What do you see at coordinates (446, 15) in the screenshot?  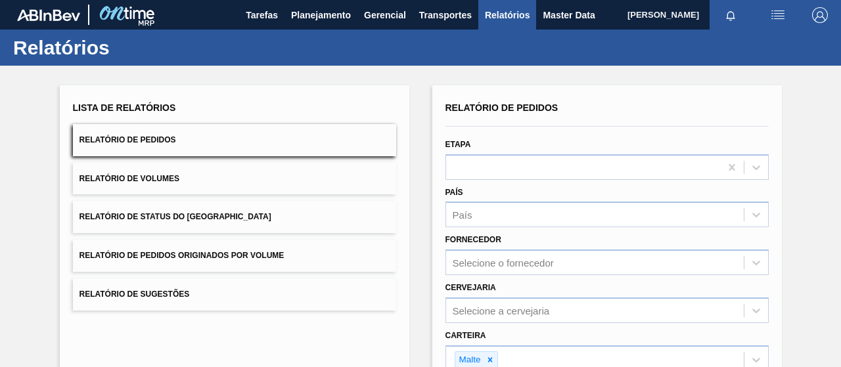 I see `span: Transportes` at bounding box center [446, 15].